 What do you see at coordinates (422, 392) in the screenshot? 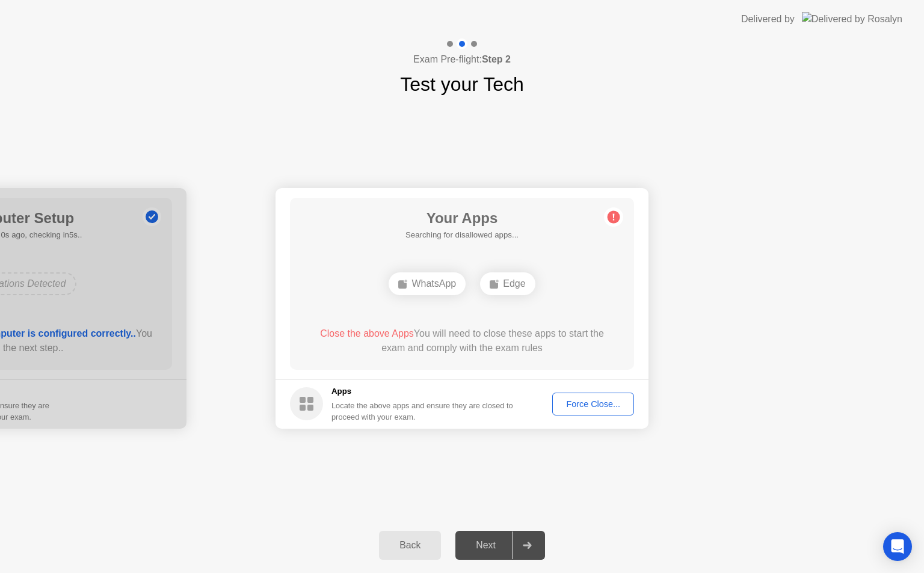
I see `h5: Apps` at bounding box center [422, 392].